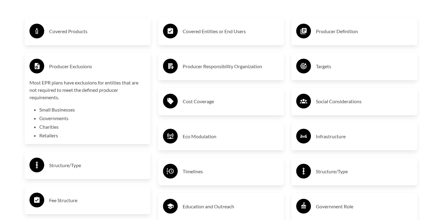  I want to click on li: Small Businesses, so click(92, 110).